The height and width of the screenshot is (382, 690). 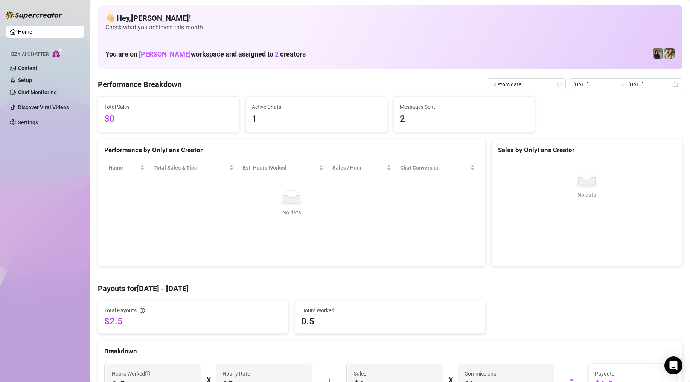 I want to click on input: End date, so click(x=650, y=84).